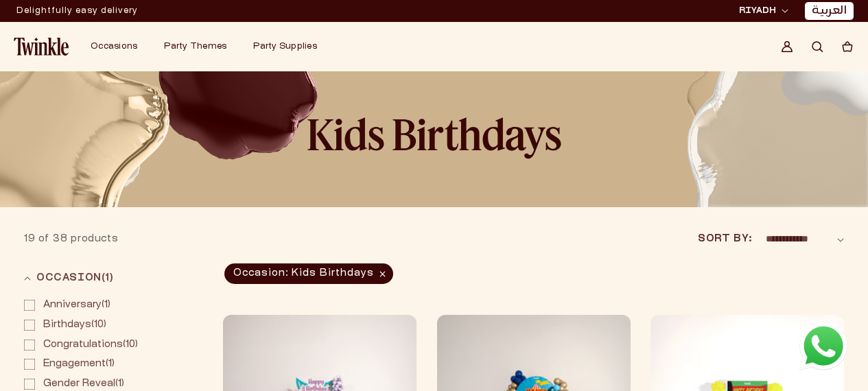  What do you see at coordinates (285, 47) in the screenshot?
I see `span: Party Supplies` at bounding box center [285, 47].